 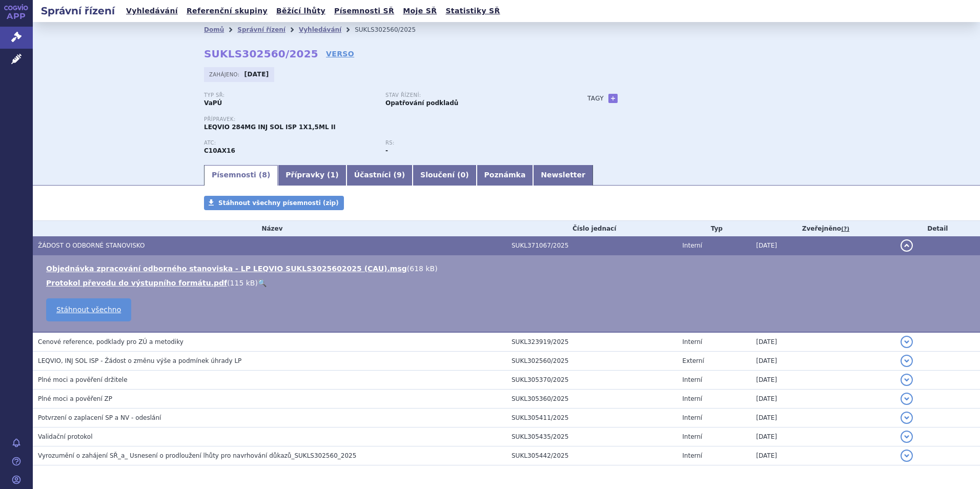 What do you see at coordinates (75, 399) in the screenshot?
I see `span: Plné moci a pověření ZP` at bounding box center [75, 399].